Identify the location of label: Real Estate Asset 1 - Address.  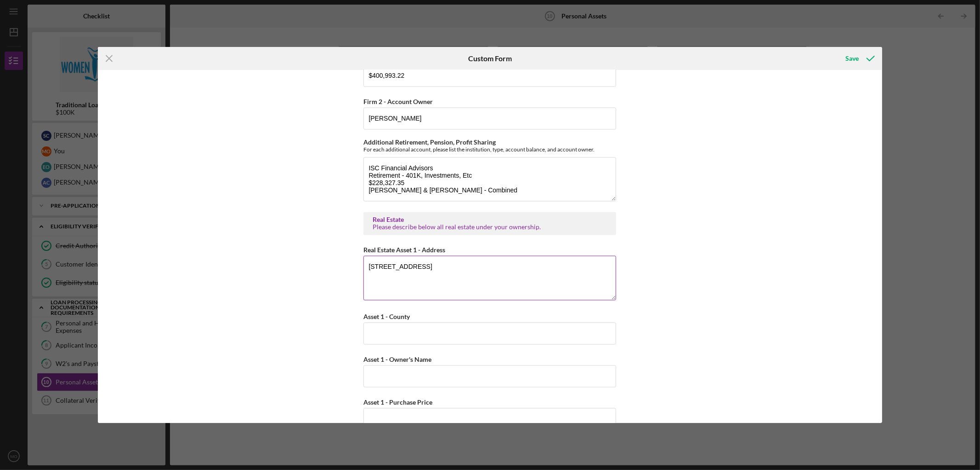
(405, 250).